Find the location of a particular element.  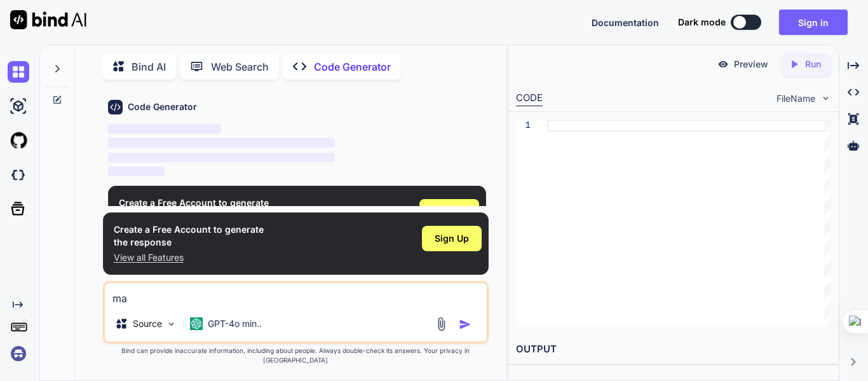

p: GPT-4o min.. is located at coordinates (234, 324).